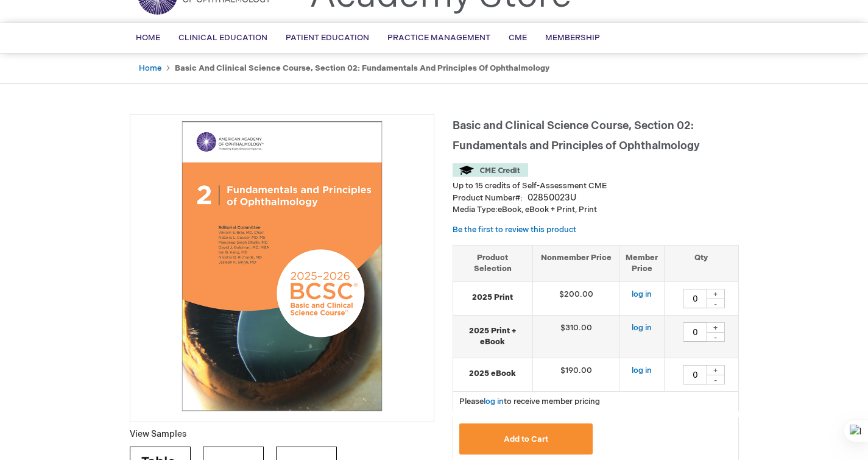  What do you see at coordinates (493, 374) in the screenshot?
I see `strong: 2025 eBook` at bounding box center [493, 374].